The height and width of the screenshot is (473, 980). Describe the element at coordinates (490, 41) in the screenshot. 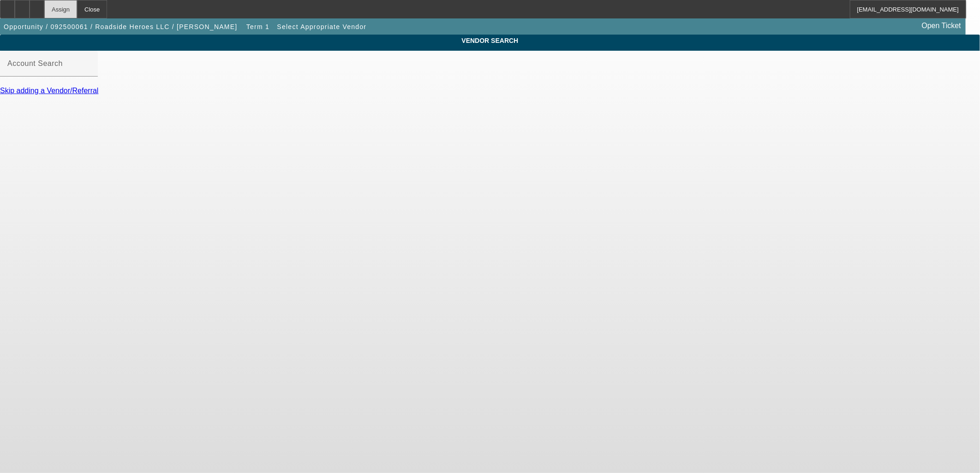

I see `span: VENDOR SEARCH` at that location.